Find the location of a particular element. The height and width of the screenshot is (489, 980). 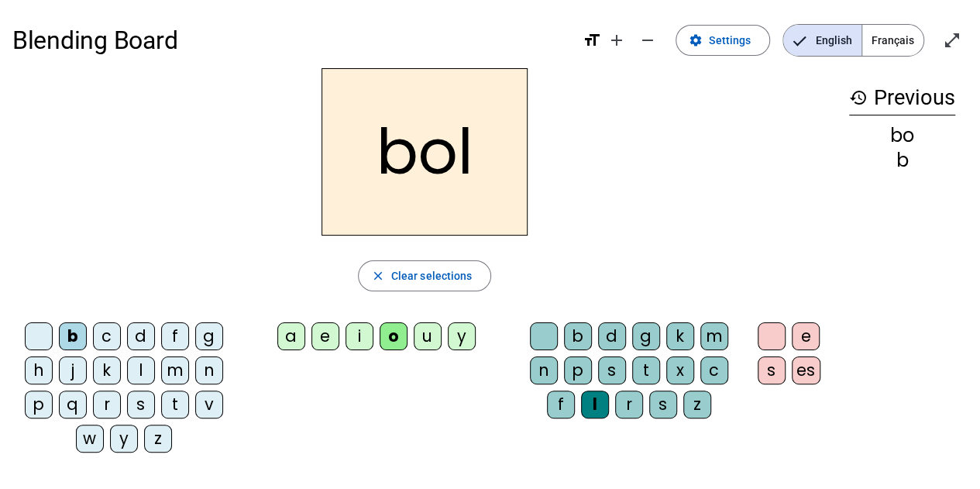

div: es is located at coordinates (806, 371).